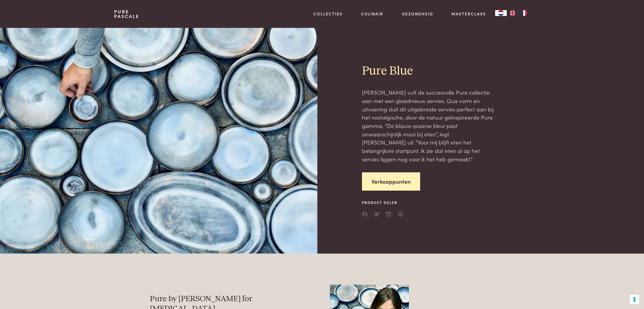 The width and height of the screenshot is (644, 309). Describe the element at coordinates (372, 13) in the screenshot. I see `a: Culinair` at that location.